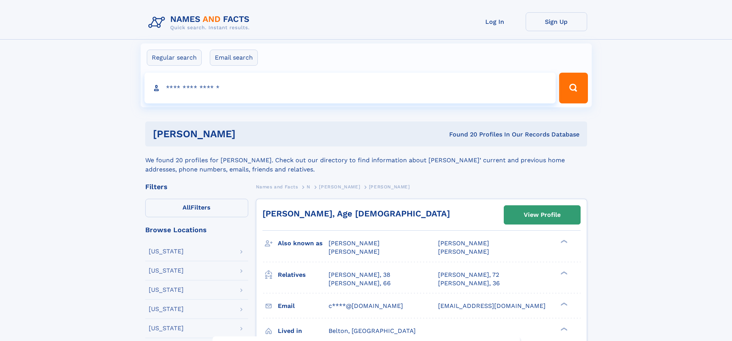  I want to click on input: search input, so click(350, 88).